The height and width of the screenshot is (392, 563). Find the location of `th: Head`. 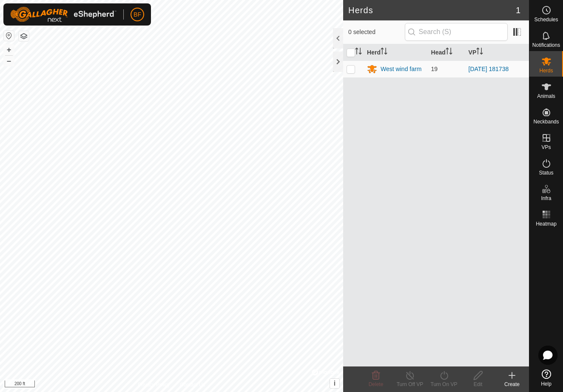

th: Head is located at coordinates (447, 52).